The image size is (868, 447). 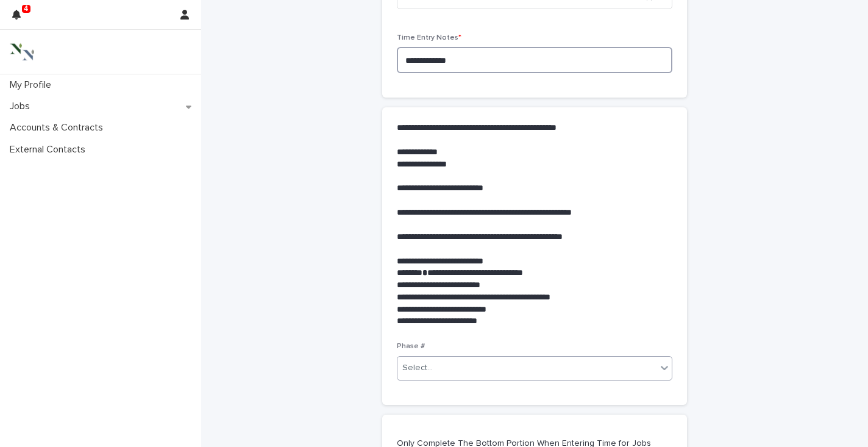 I want to click on p: My Profile, so click(x=33, y=84).